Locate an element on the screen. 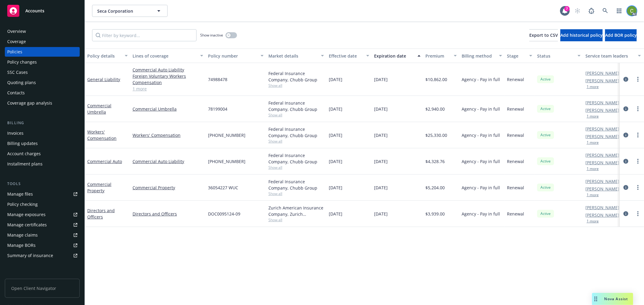  div: Manage certificates is located at coordinates (27, 226).